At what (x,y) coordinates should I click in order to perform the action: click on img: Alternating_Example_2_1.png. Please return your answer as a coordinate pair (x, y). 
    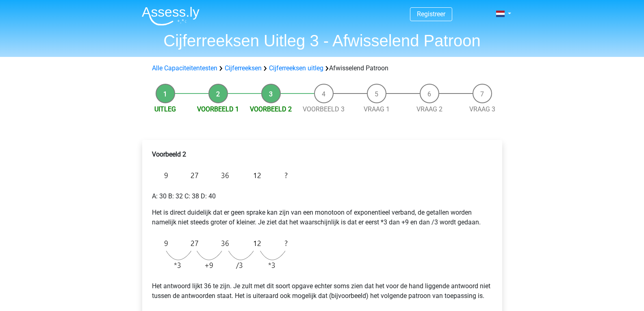
    Looking at the image, I should click on (222, 175).